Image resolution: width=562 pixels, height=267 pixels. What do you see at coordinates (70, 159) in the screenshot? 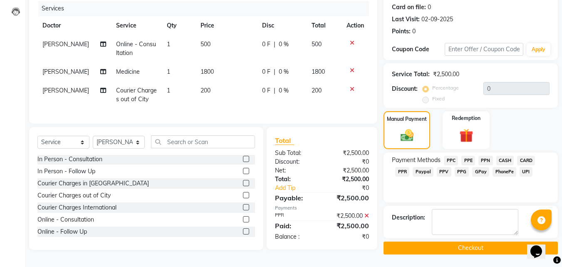
I see `div: In Person - Consultation` at bounding box center [70, 159].